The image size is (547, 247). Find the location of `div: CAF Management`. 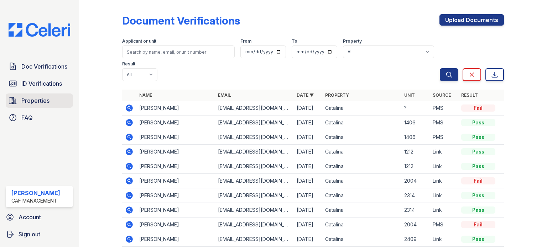

div: CAF Management is located at coordinates (36, 201).